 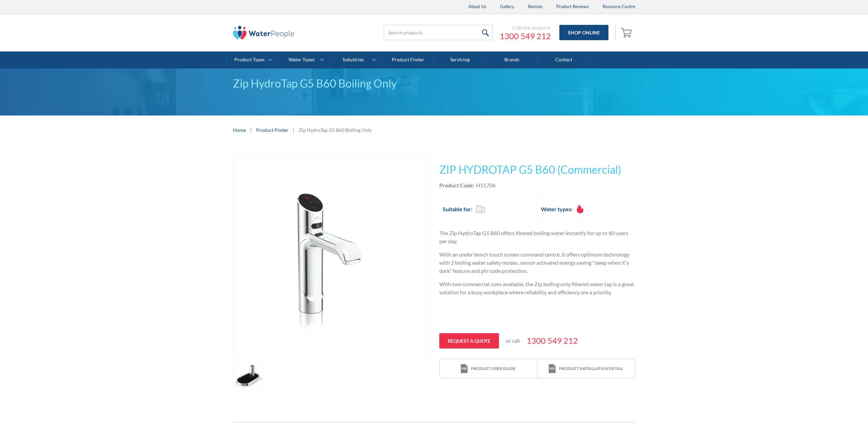 What do you see at coordinates (458, 209) in the screenshot?
I see `h2: Suitable for:` at bounding box center [458, 209].